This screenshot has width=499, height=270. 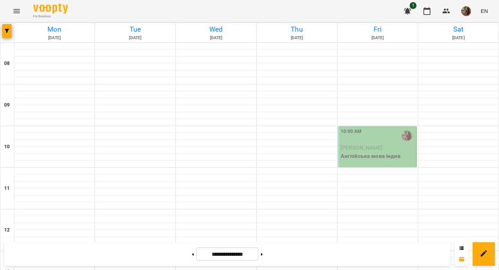 What do you see at coordinates (135, 29) in the screenshot?
I see `h6: Tue` at bounding box center [135, 29].